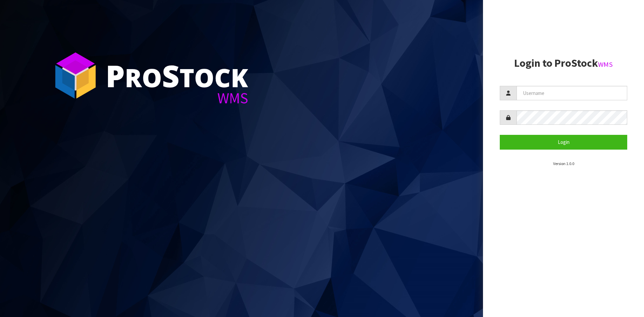  What do you see at coordinates (605, 64) in the screenshot?
I see `small: WMS` at bounding box center [605, 64].